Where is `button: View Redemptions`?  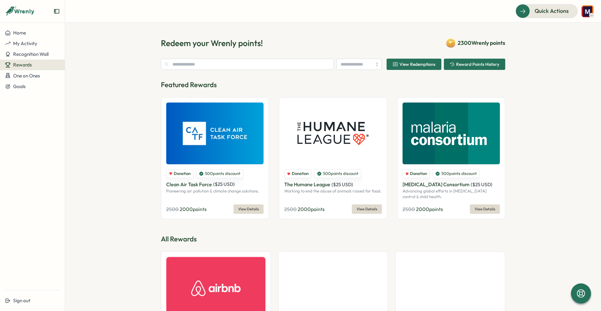 button: View Redemptions is located at coordinates (414, 64).